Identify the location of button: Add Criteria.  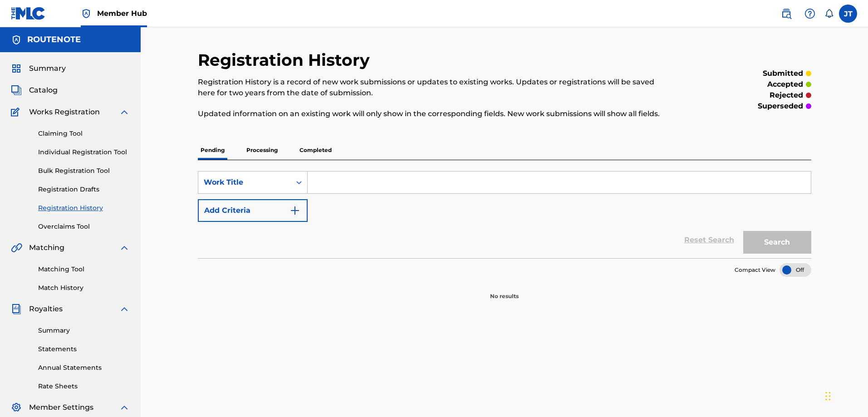
(253, 210).